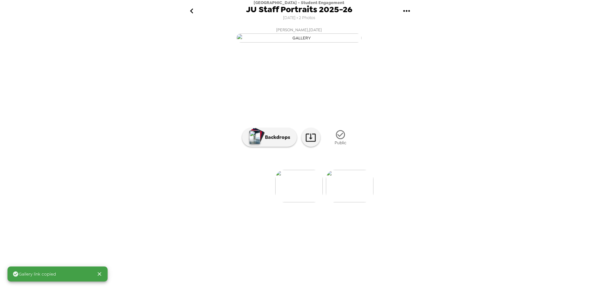  What do you see at coordinates (276, 137) in the screenshot?
I see `p: Backdrops` at bounding box center [276, 137].